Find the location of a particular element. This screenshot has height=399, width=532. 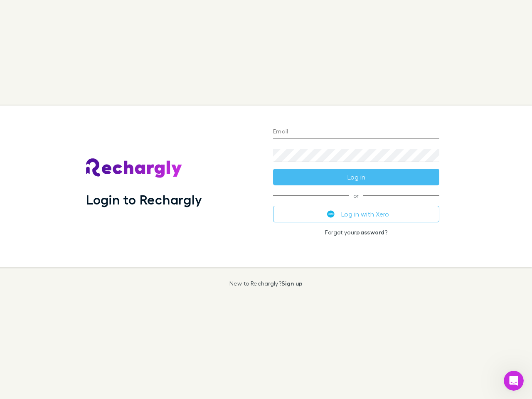

span: or is located at coordinates (356, 196).